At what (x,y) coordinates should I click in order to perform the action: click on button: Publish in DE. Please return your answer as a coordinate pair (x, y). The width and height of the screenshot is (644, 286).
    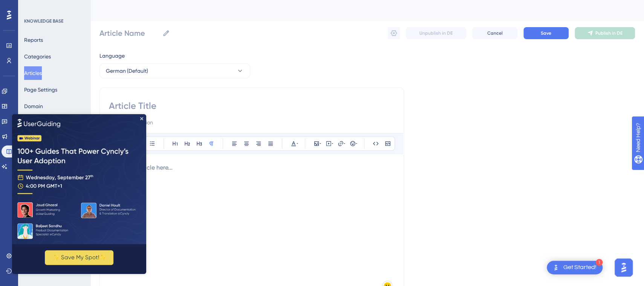
    Looking at the image, I should click on (605, 33).